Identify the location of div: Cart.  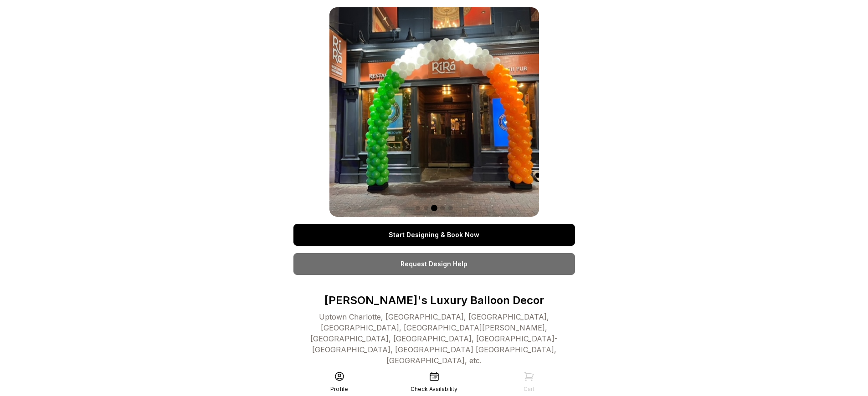
(529, 389).